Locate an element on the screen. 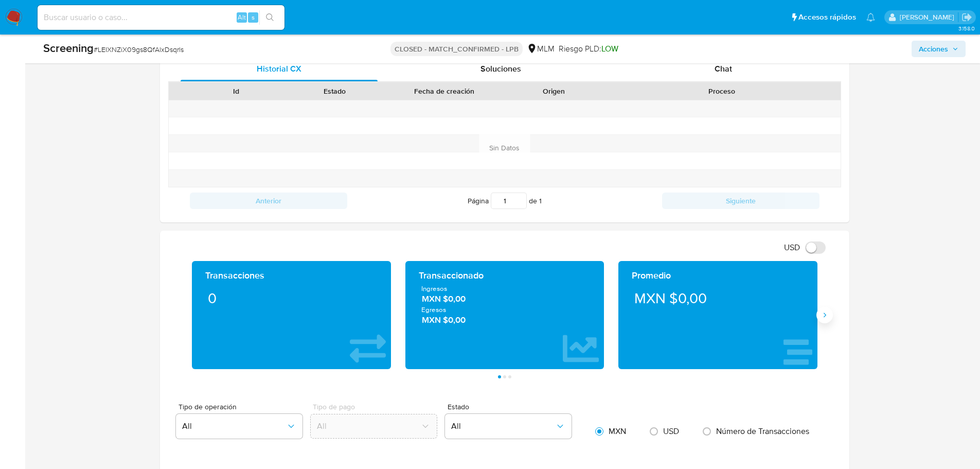  p: CLOSED - MATCH_CONFIRMED - LPB is located at coordinates (456, 49).